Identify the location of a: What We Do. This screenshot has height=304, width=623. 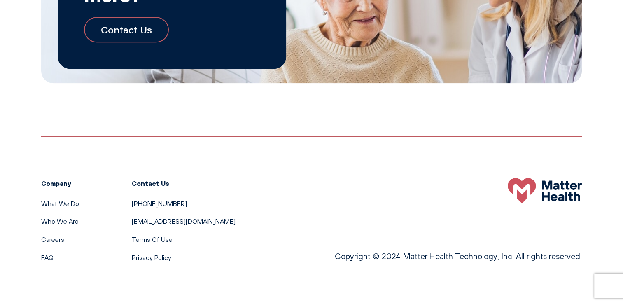
(60, 204).